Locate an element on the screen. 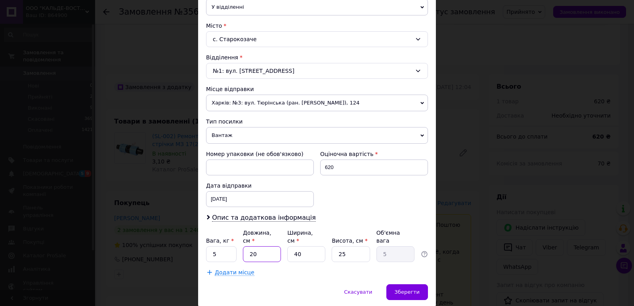 The height and width of the screenshot is (306, 634). span: Додати місце is located at coordinates (234, 272).